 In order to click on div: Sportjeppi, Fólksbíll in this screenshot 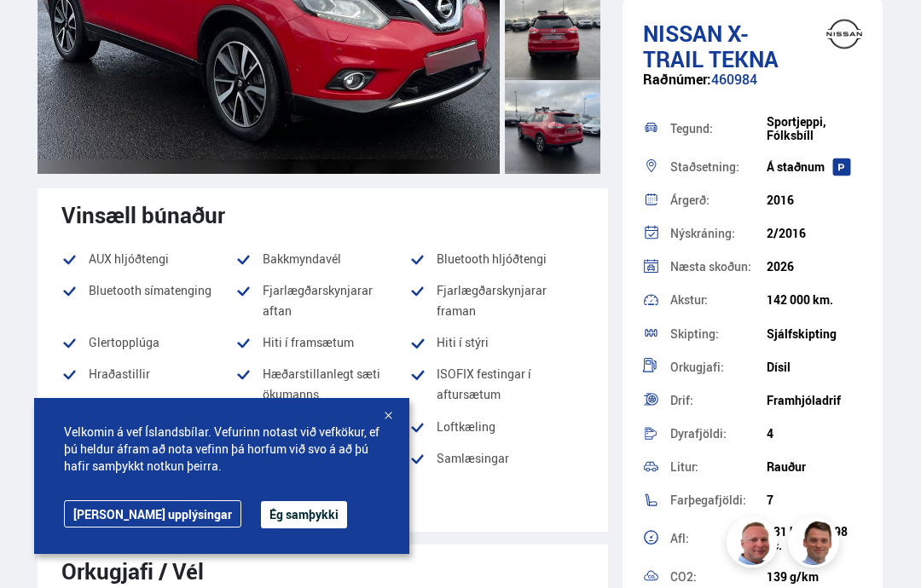, I will do `click(814, 129)`.